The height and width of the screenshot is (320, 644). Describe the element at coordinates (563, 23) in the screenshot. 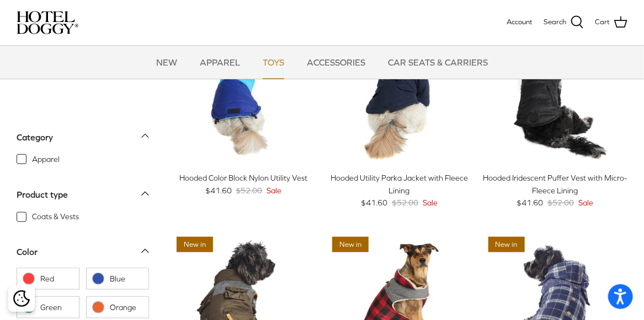

I see `a: Search` at that location.